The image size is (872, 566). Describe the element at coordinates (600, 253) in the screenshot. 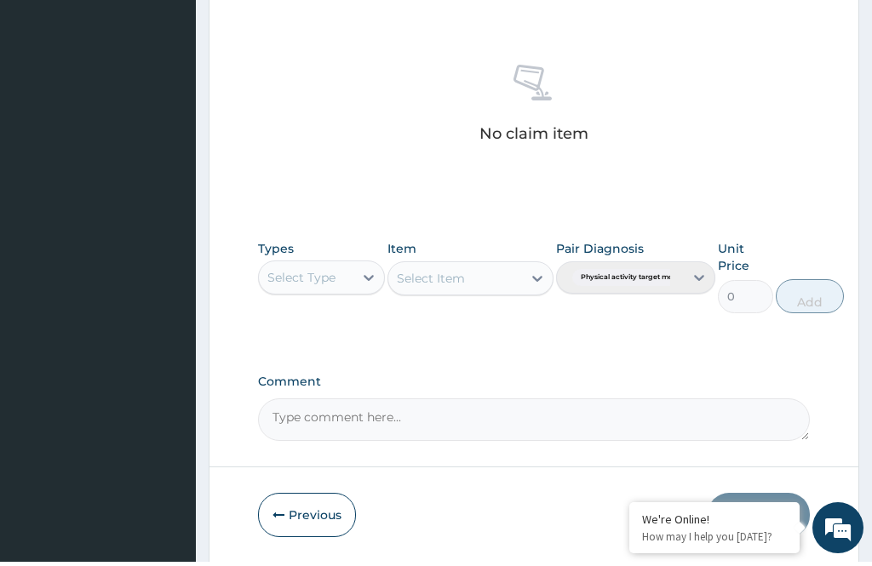

I see `label: Pair Diagnosis` at that location.